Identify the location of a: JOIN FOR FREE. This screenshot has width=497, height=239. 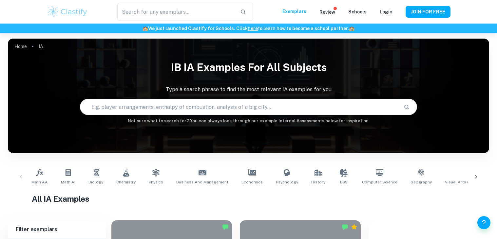
(428, 12).